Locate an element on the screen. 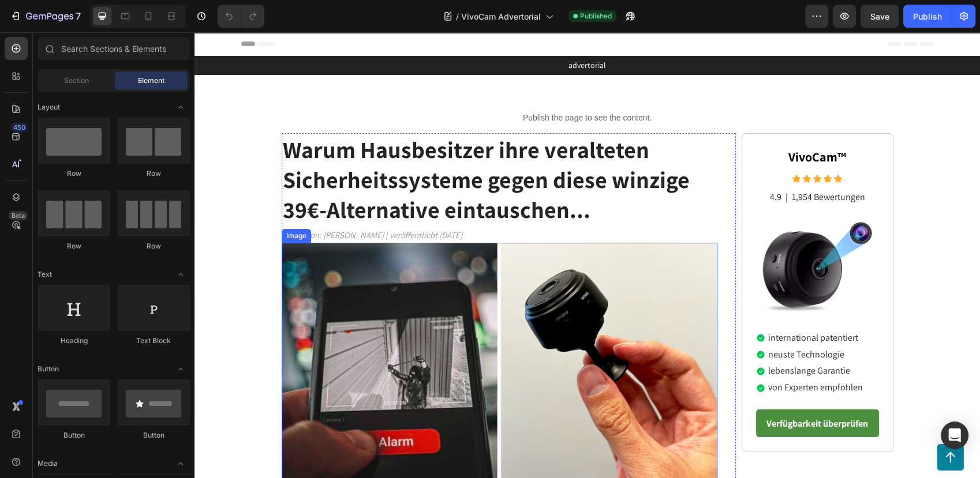  div: Open Intercom Messenger is located at coordinates (954, 435).